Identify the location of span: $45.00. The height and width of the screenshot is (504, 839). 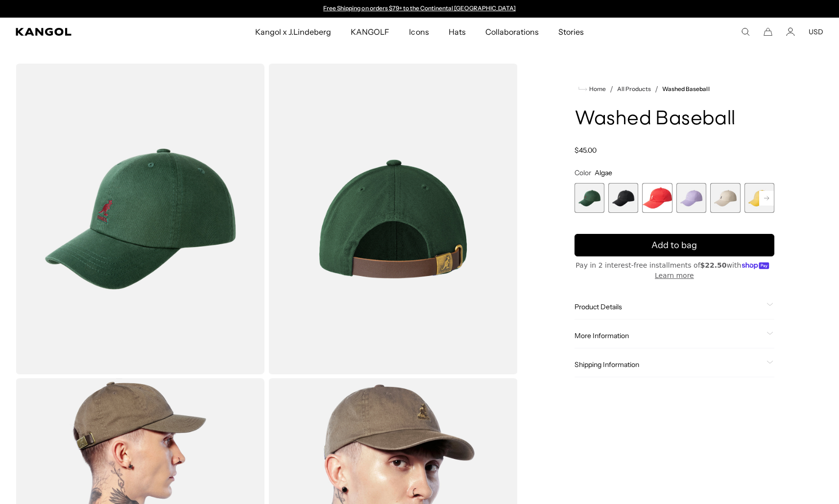
(586, 150).